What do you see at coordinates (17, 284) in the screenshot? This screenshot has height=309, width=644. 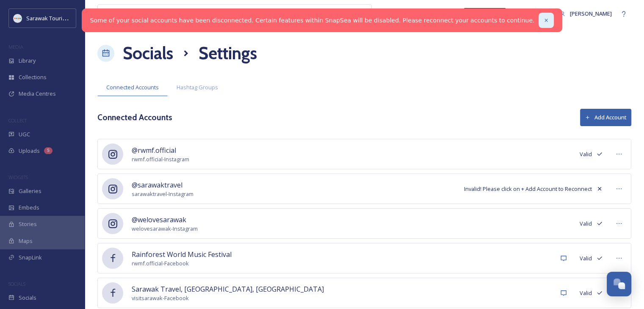 I see `span: SOCIALS` at bounding box center [17, 284].